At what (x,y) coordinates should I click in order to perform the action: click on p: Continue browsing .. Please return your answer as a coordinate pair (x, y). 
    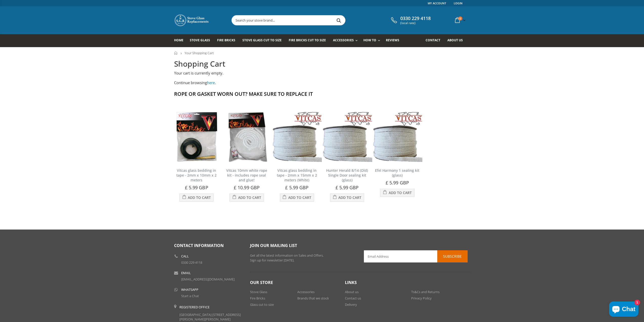
    Looking at the image, I should click on (322, 83).